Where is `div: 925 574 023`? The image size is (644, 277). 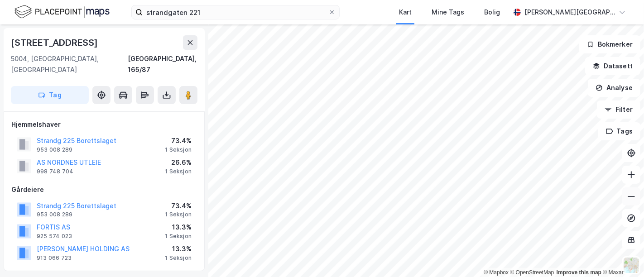 div: 925 574 023 is located at coordinates (54, 236).